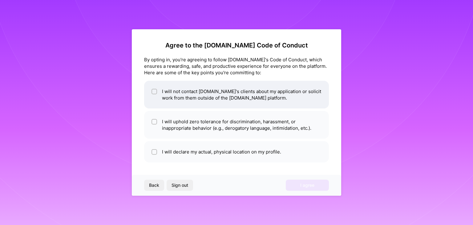 This screenshot has width=473, height=225. Describe the element at coordinates (180, 185) in the screenshot. I see `button: Sign out` at that location.